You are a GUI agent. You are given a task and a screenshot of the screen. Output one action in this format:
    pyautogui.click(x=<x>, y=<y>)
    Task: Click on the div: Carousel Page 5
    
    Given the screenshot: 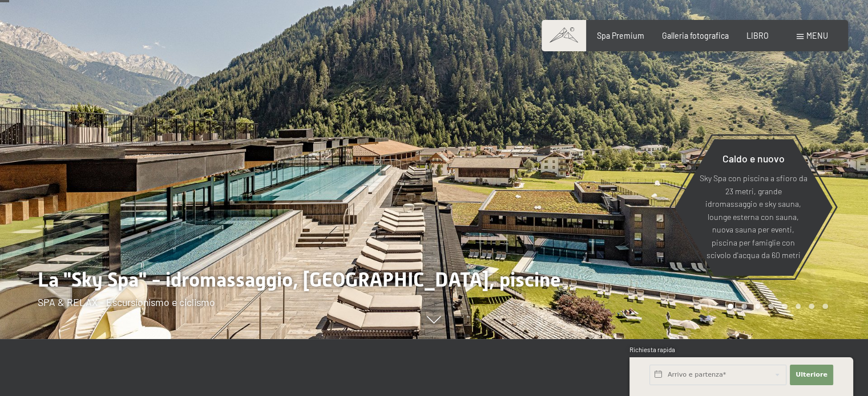 What is the action you would take?
    pyautogui.click(x=784, y=307)
    